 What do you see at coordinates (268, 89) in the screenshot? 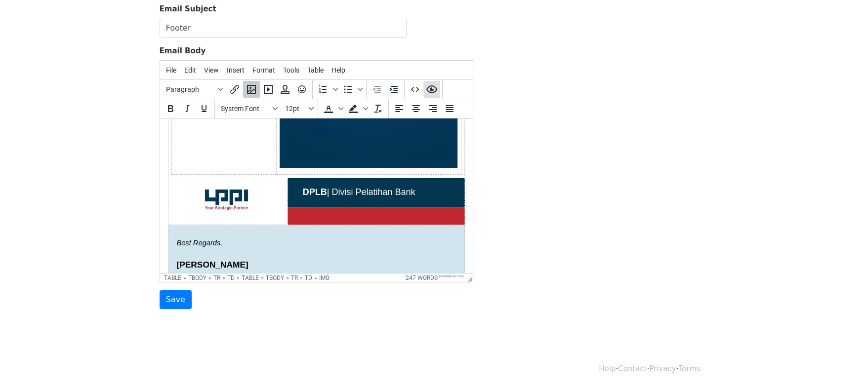
I see `button: Insert/edit media` at bounding box center [268, 89].